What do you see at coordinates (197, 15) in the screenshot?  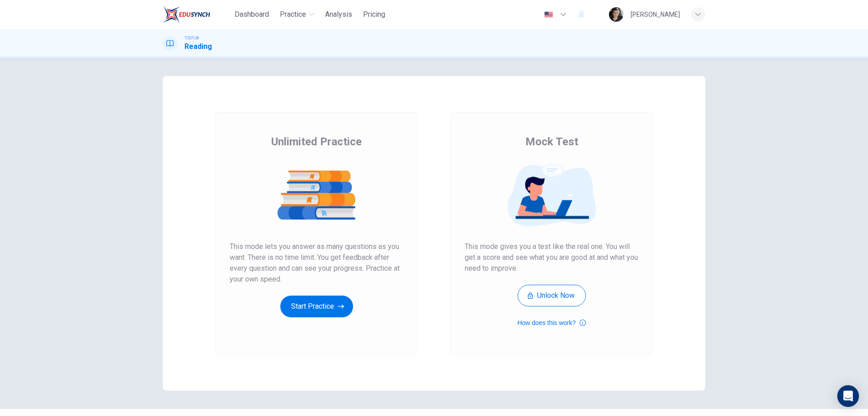 I see `a: EduSynch logo` at bounding box center [197, 15].